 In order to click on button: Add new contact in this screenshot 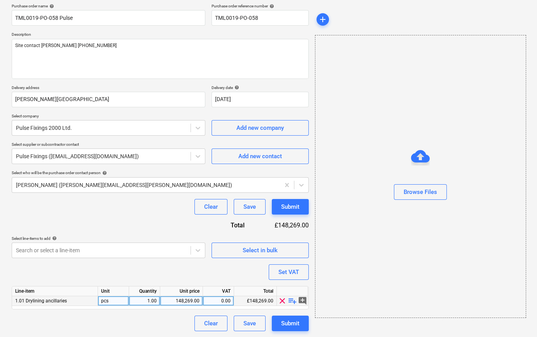, I will do `click(260, 156)`.